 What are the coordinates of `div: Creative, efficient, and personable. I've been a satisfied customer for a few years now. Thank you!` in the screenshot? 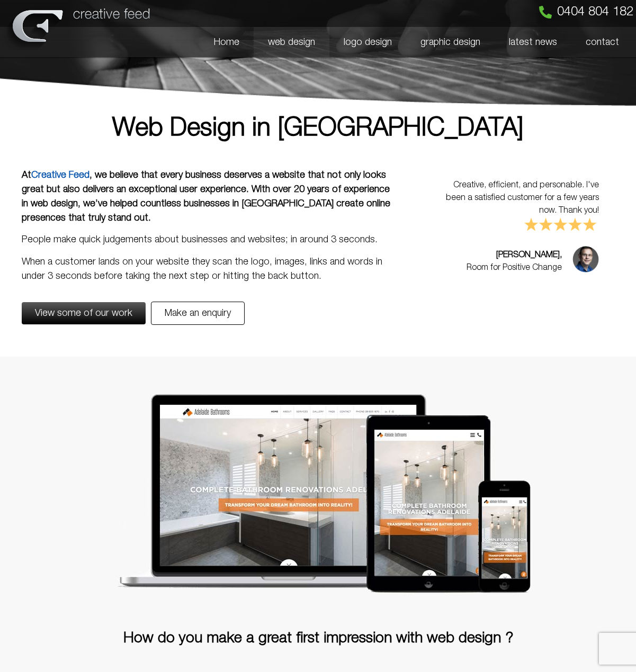 It's located at (519, 206).